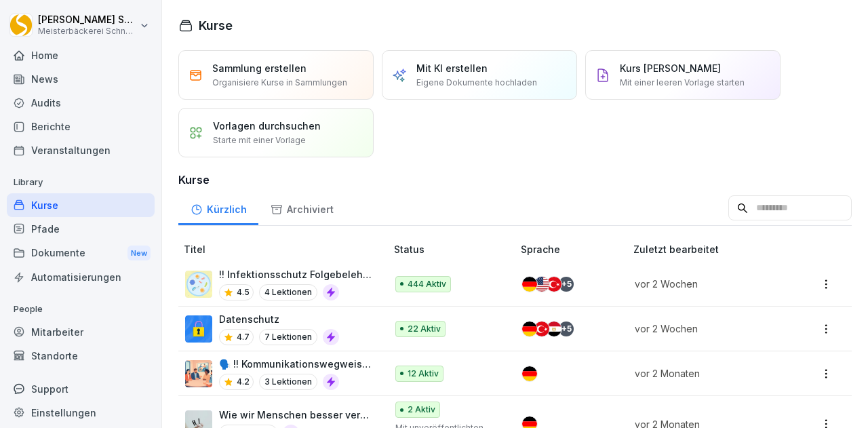 Image resolution: width=868 pixels, height=428 pixels. Describe the element at coordinates (286, 249) in the screenshot. I see `p: Titel` at that location.